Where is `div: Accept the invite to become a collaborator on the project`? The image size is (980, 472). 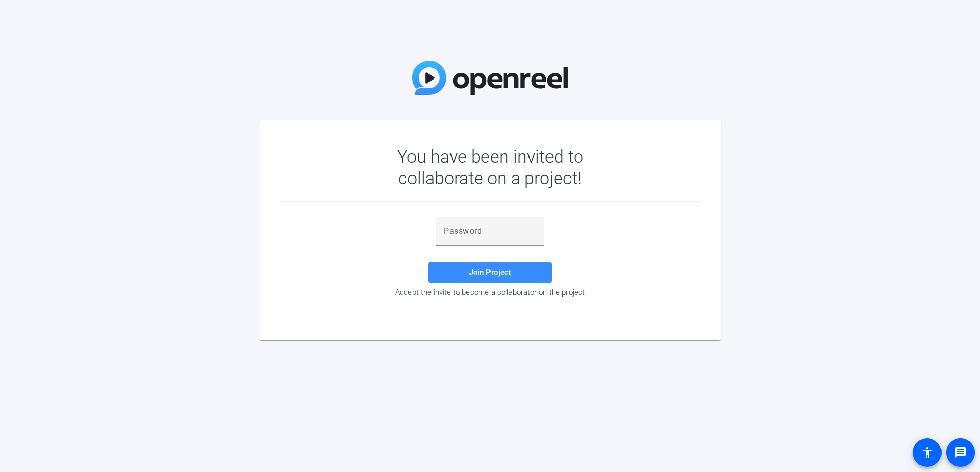
div: Accept the invite to become a collaborator on the project is located at coordinates (490, 293).